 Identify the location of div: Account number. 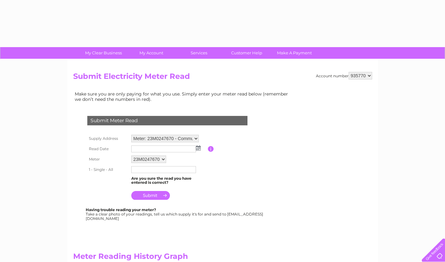
(344, 76).